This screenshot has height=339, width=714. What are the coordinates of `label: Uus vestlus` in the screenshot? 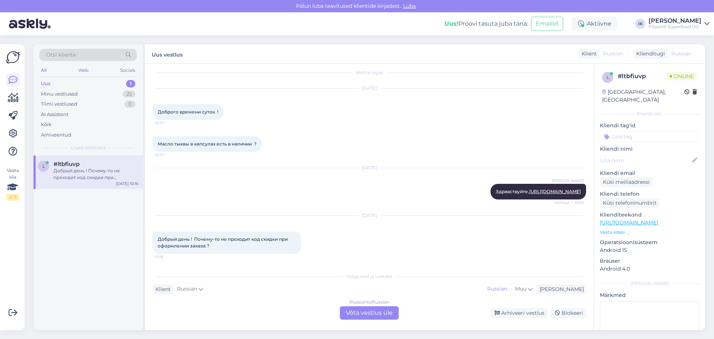 It's located at (167, 54).